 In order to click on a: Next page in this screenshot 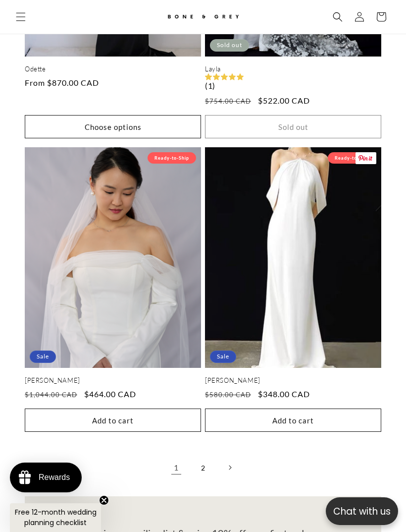, I will do `click(230, 467)`.